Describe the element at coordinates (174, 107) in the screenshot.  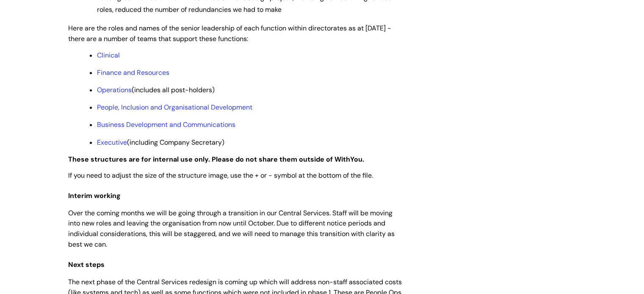
I see `a: People, Inclusion and Organisational Development` at that location.